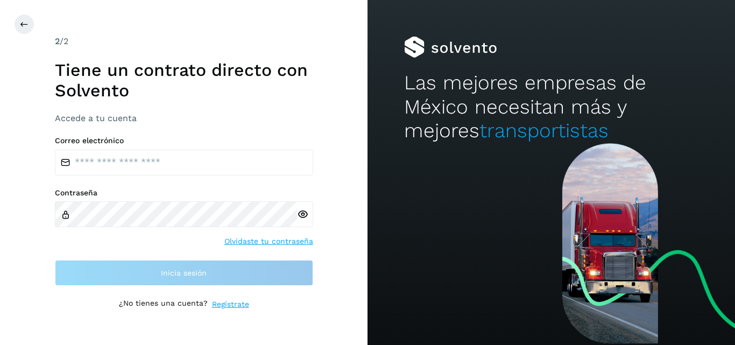 This screenshot has width=735, height=345. What do you see at coordinates (551, 107) in the screenshot?
I see `h2: Las mejores empresas de México necesitan más y mejores` at bounding box center [551, 107].